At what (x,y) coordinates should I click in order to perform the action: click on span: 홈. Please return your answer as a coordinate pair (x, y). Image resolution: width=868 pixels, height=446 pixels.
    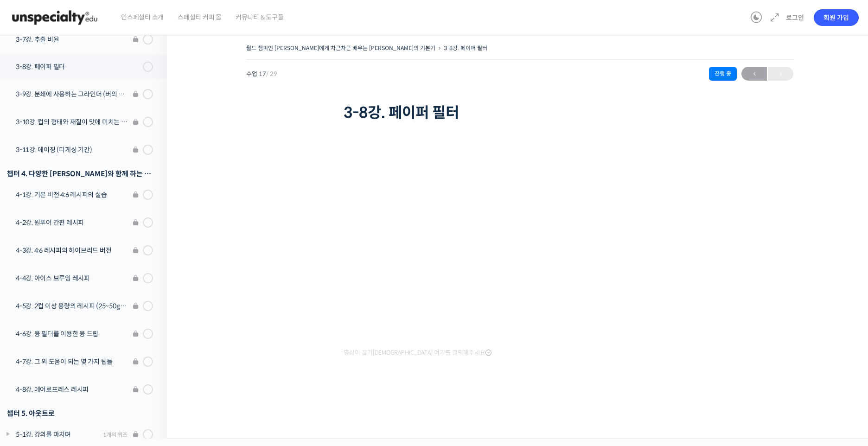
    Looking at the image, I should click on (32, 312).